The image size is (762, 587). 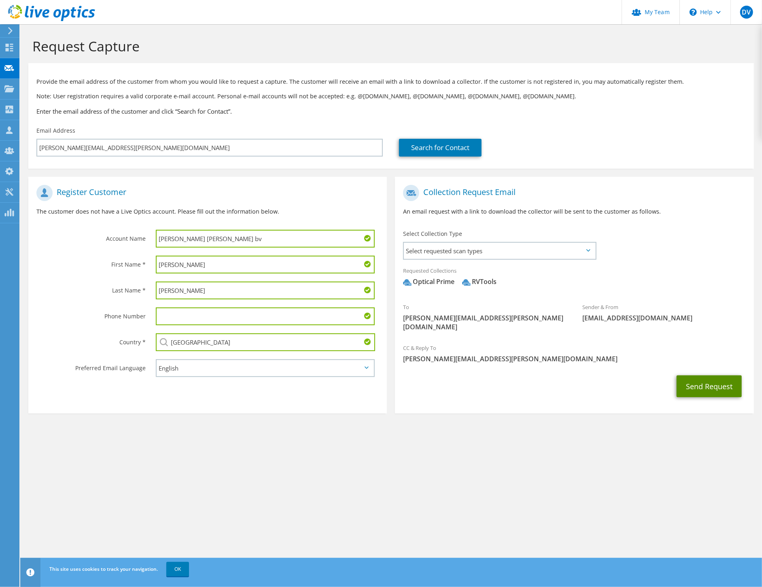 What do you see at coordinates (479, 282) in the screenshot?
I see `div: RVTools` at bounding box center [479, 282].